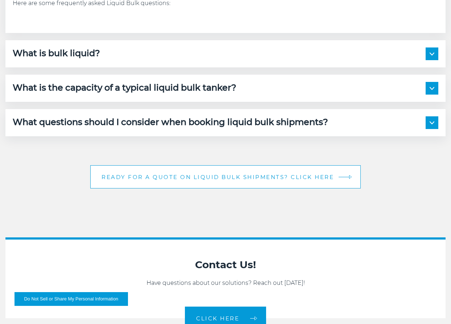  What do you see at coordinates (218, 319) in the screenshot?
I see `span: click here` at bounding box center [218, 319].